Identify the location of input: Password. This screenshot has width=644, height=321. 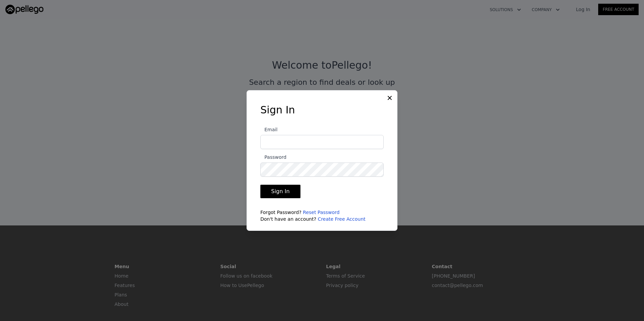
(322, 170).